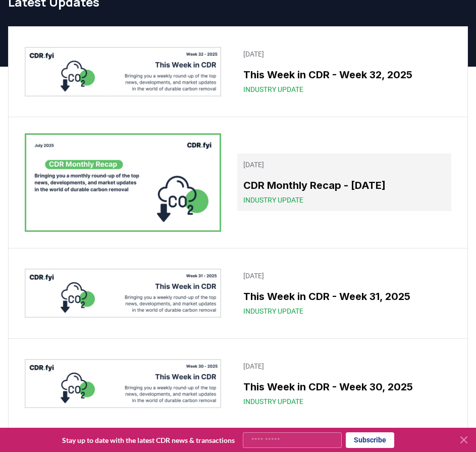 This screenshot has height=452, width=476. Describe the element at coordinates (344, 387) in the screenshot. I see `h3: This Week in CDR - Week 30, 2025` at that location.